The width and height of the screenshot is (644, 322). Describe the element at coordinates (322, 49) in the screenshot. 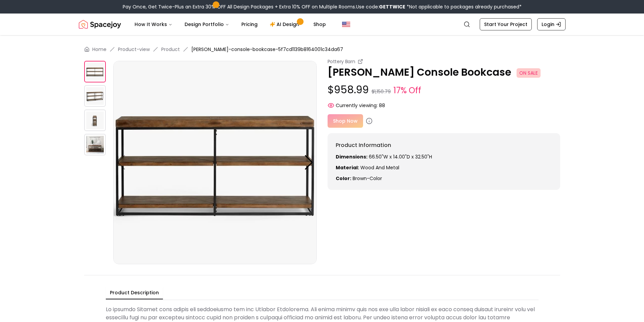

I see `nav: breadcrumb` at that location.